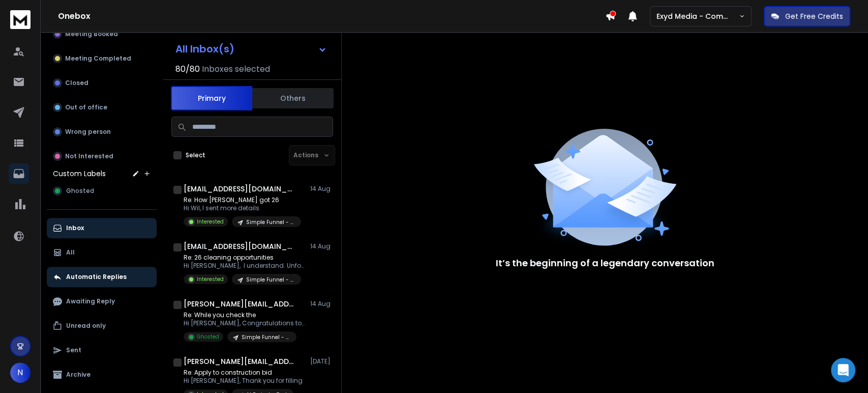 This screenshot has height=393, width=868. Describe the element at coordinates (188, 69) in the screenshot. I see `span: 80 / 80` at that location.